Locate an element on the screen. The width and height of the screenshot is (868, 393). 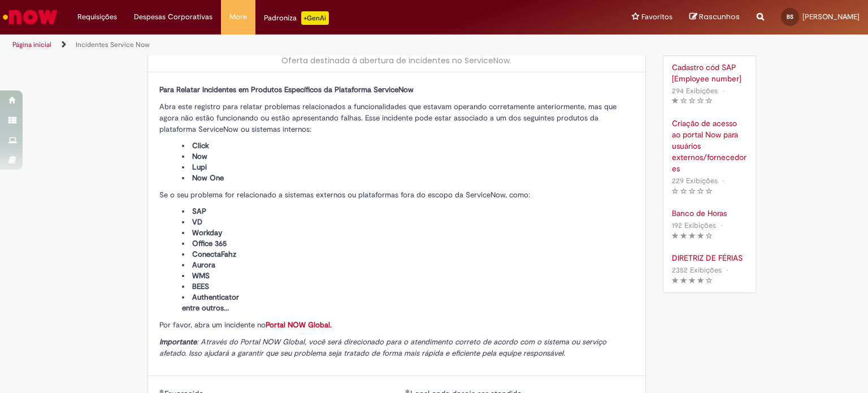
div: Banco de Horas is located at coordinates (709, 213).